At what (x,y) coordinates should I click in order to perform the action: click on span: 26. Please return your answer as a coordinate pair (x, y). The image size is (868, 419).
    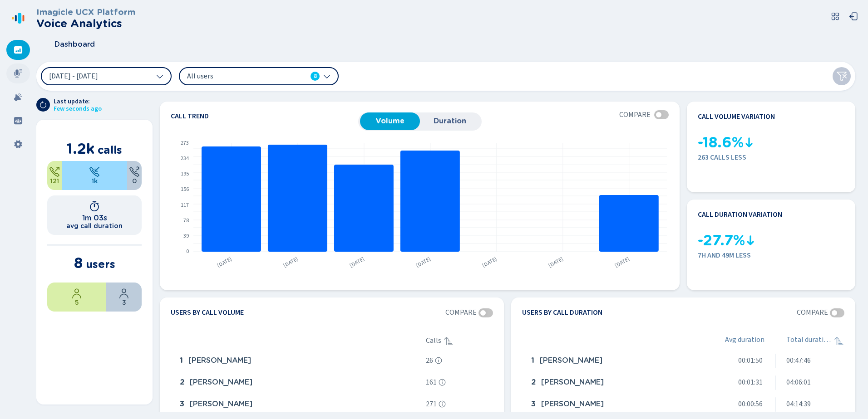
    Looking at the image, I should click on (430, 361).